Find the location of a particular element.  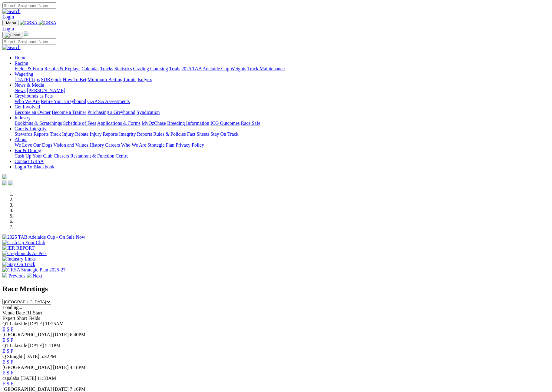

span: 4:18PM is located at coordinates (78, 368).